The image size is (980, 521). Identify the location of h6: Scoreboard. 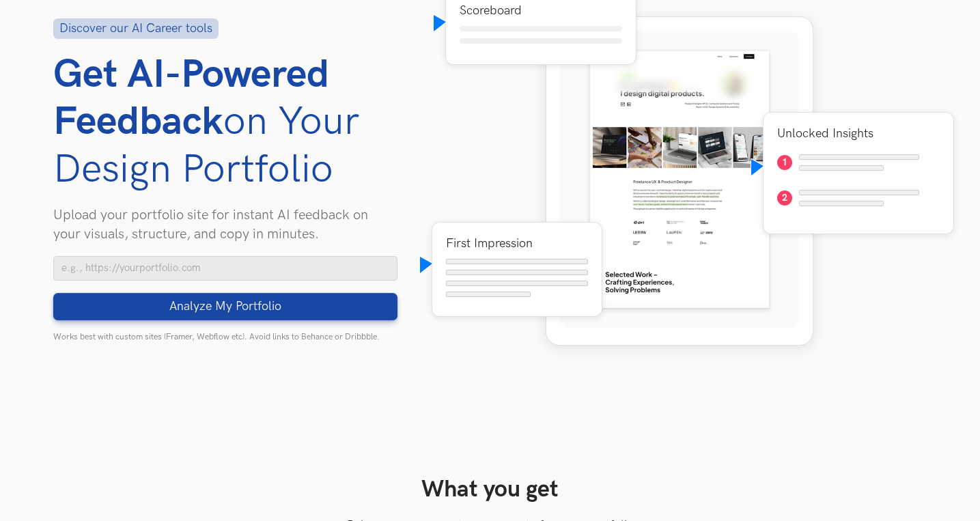
(541, 11).